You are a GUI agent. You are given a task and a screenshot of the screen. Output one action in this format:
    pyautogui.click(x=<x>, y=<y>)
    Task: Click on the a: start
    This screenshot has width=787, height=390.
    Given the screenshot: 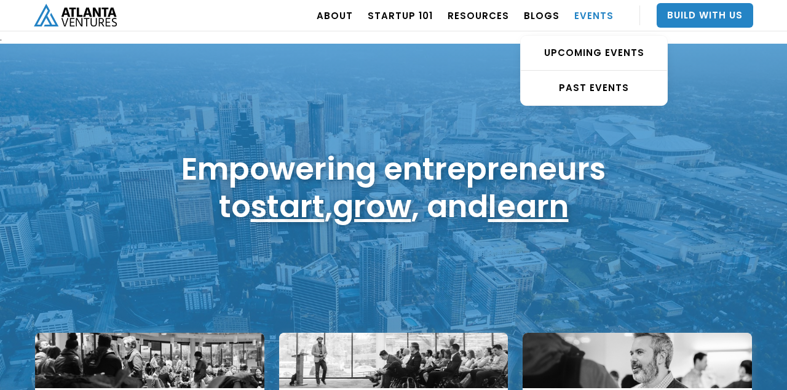 What is the action you would take?
    pyautogui.click(x=288, y=206)
    